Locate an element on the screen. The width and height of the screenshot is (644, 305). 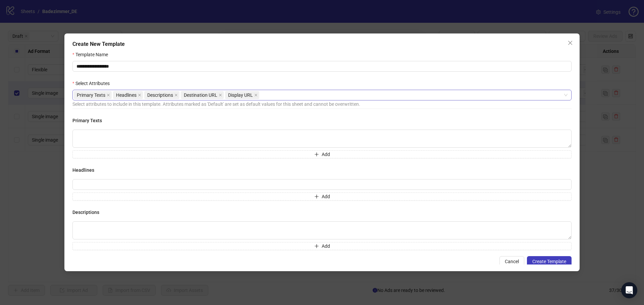
div: Create New Template is located at coordinates (322, 44).